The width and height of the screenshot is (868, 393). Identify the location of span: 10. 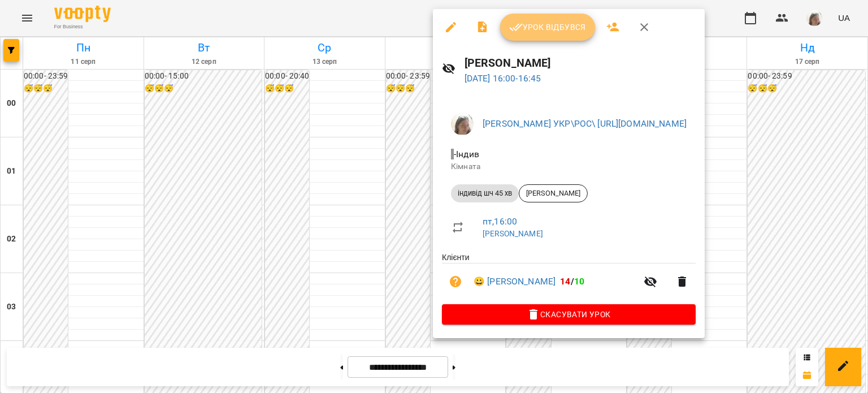
(579, 280).